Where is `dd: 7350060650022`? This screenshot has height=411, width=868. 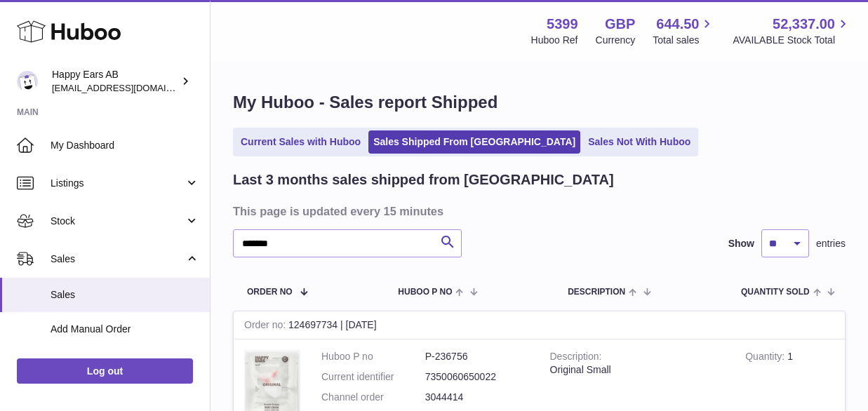
dd: 7350060650022 is located at coordinates (477, 376).